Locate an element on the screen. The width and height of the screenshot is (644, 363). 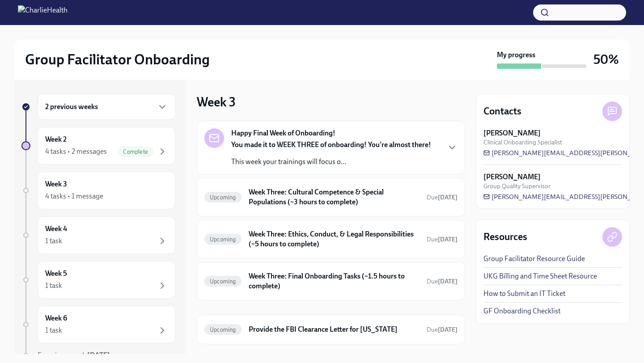
div: 4 tasks • 1 message is located at coordinates (74, 196).